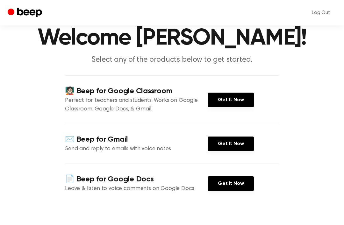 This screenshot has height=225, width=344. I want to click on p: Leave & listen to voice comments on Google Docs, so click(136, 189).